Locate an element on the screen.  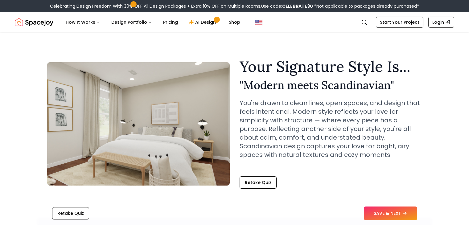
b: CELEBRATE30 is located at coordinates (298, 6).